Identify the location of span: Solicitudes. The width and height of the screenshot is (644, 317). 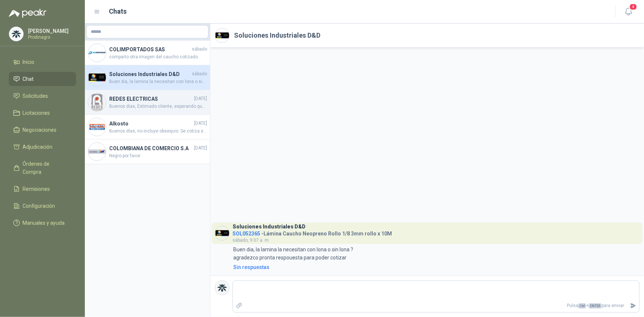
(35, 96).